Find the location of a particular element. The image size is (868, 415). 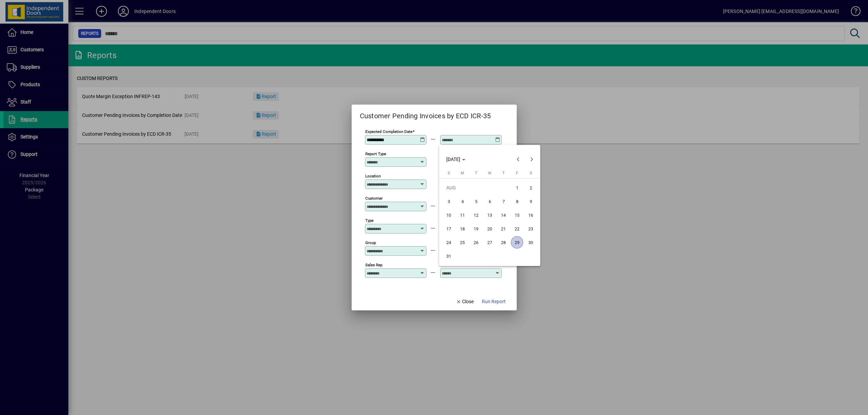

button: Fri Aug 08 2025 is located at coordinates (517, 201).